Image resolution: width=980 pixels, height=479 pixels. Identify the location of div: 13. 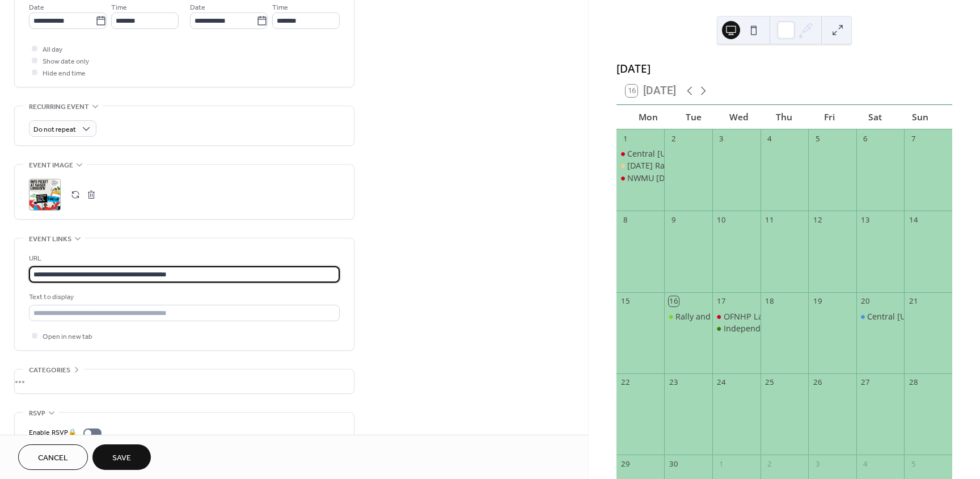
(866, 220).